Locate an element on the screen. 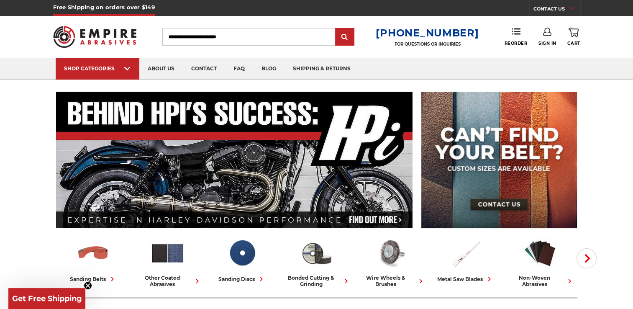  a: bonded cutting & grinding is located at coordinates (317, 261).